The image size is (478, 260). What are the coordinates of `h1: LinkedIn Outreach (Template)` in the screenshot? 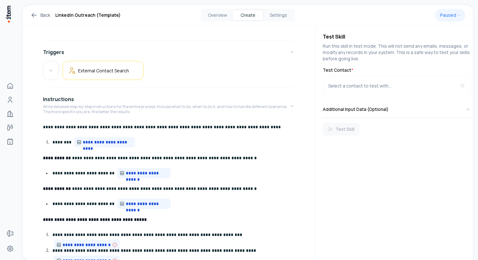 It's located at (88, 15).